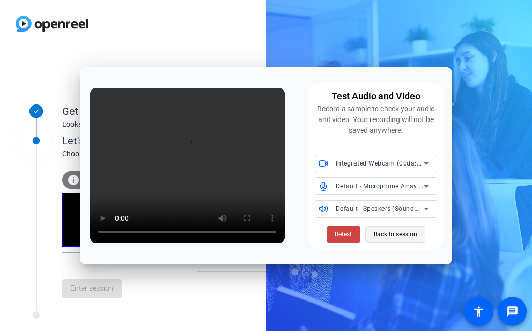 The height and width of the screenshot is (331, 532). I want to click on div: Let's get connected., so click(176, 141).